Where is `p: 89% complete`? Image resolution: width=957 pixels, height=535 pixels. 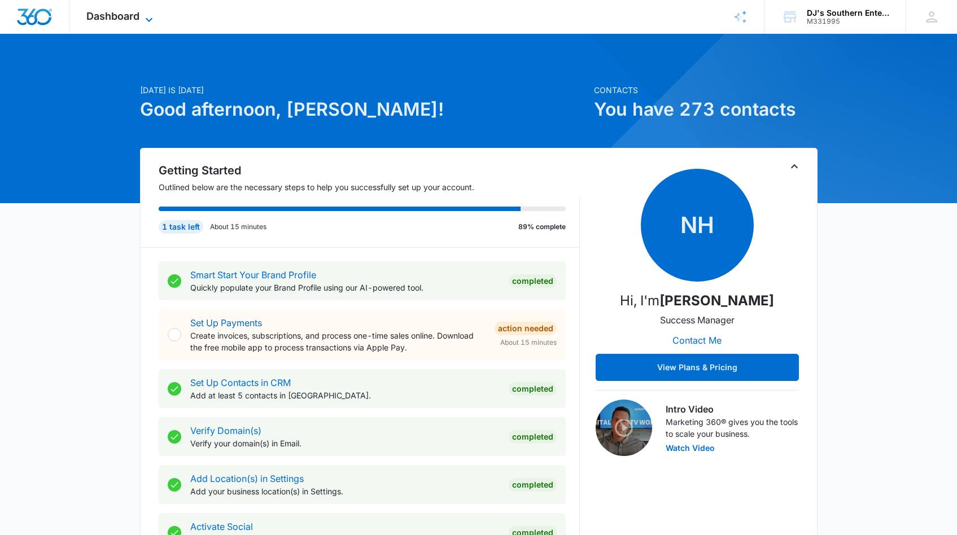
p: 89% complete is located at coordinates (542, 227).